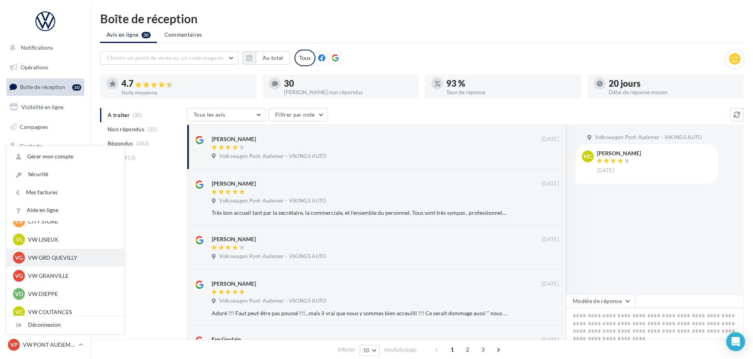 Image resolution: width=753 pixels, height=359 pixels. What do you see at coordinates (45, 186) in the screenshot?
I see `a: Calendrier` at bounding box center [45, 186].